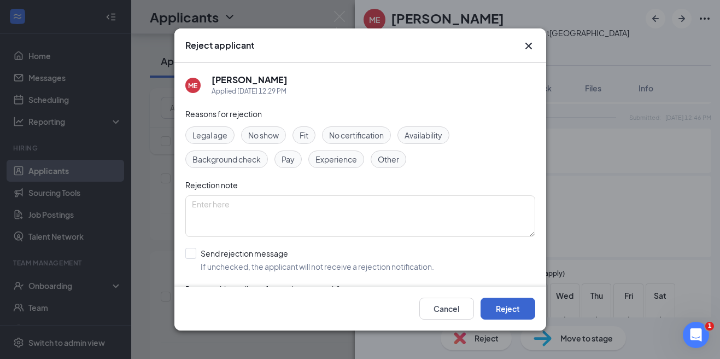  I want to click on span: Fit, so click(304, 135).